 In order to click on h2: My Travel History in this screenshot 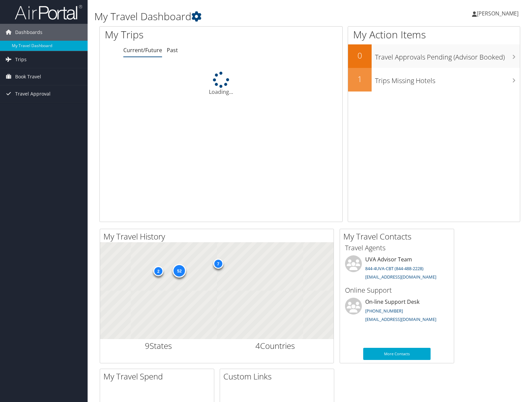, I will do `click(218, 236)`.